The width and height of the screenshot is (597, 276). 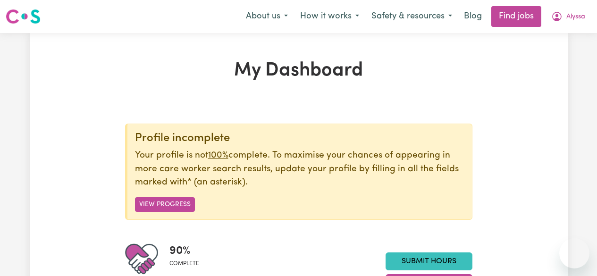 What do you see at coordinates (299, 71) in the screenshot?
I see `h1: My Dashboard` at bounding box center [299, 71].